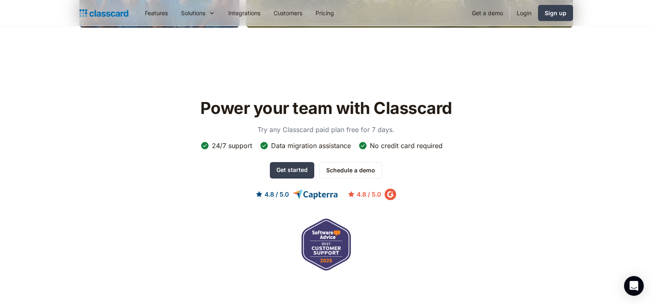 The width and height of the screenshot is (652, 304). I want to click on a: Get a demo, so click(487, 13).